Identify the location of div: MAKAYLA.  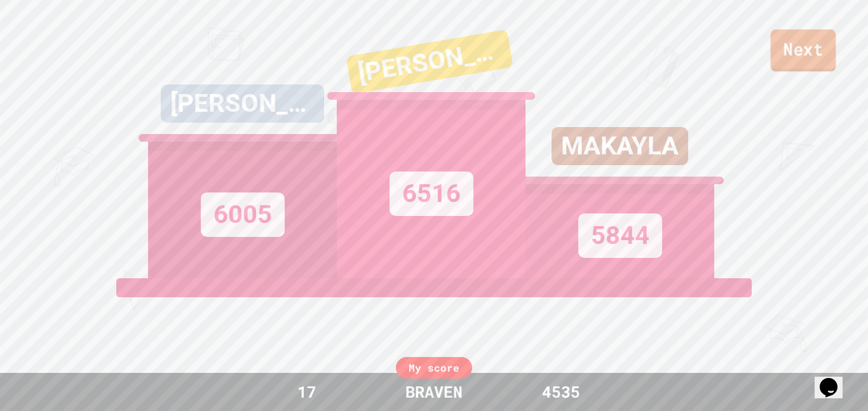
(620, 146).